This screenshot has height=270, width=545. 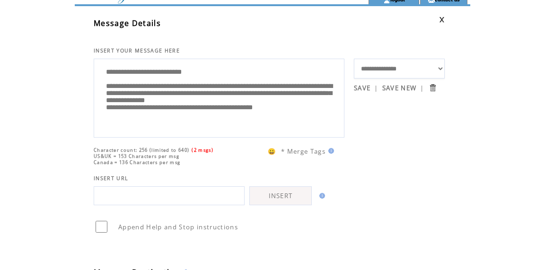 What do you see at coordinates (127, 23) in the screenshot?
I see `span: Message Details` at bounding box center [127, 23].